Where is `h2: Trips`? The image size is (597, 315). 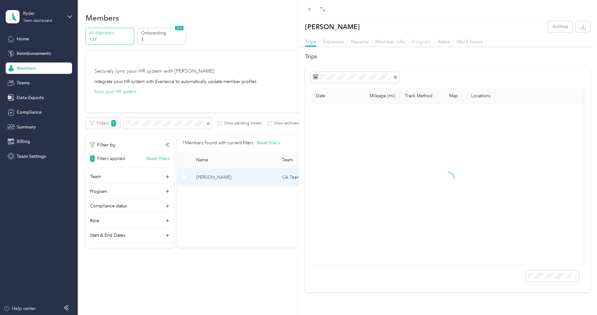 h2: Trips is located at coordinates (447, 57).